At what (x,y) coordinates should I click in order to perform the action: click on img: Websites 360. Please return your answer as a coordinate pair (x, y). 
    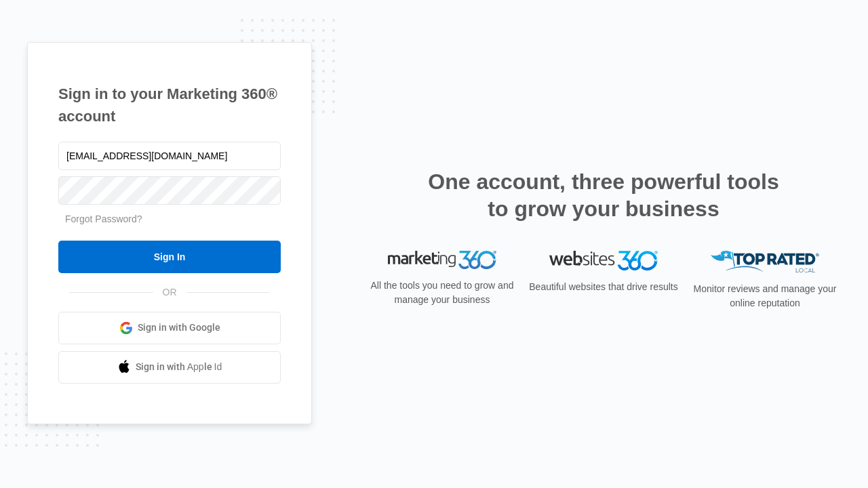
    Looking at the image, I should click on (604, 260).